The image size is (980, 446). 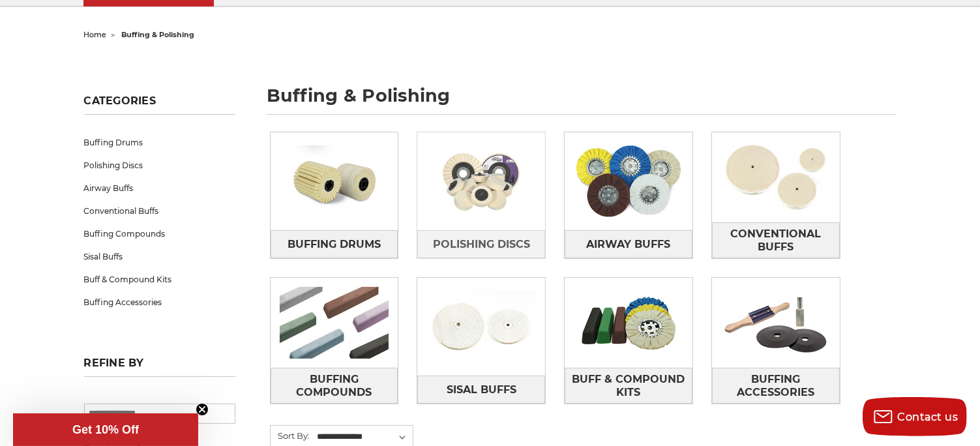 I want to click on a: home, so click(x=95, y=35).